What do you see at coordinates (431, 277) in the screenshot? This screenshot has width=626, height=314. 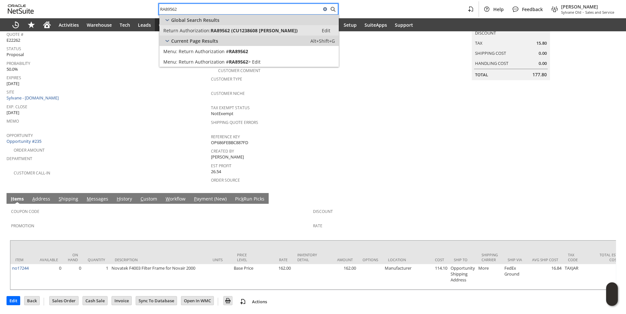 I see `td: 114.10` at bounding box center [431, 277].